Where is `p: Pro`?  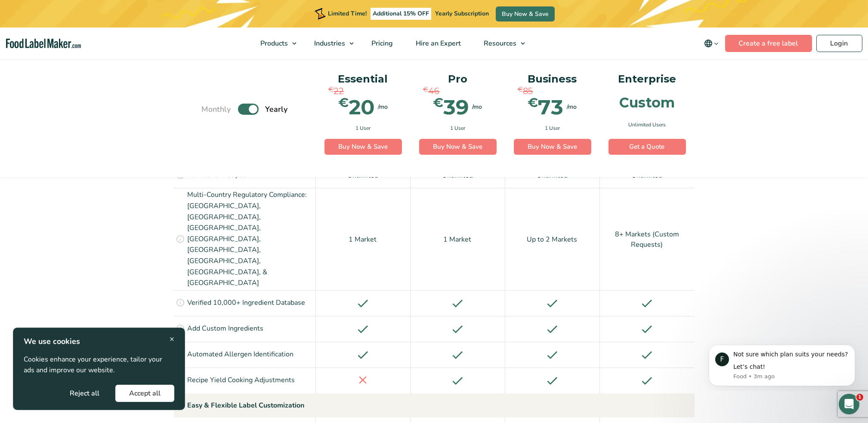 p: Pro is located at coordinates (458, 79).